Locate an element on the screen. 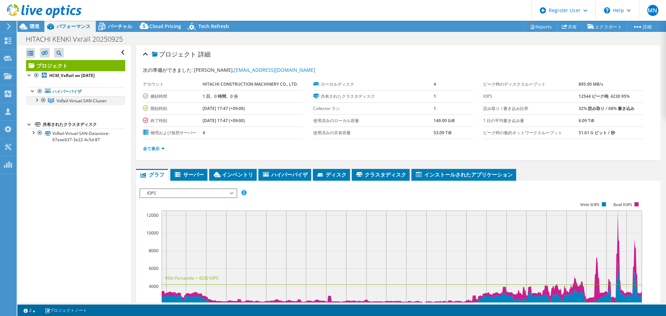 The image size is (666, 316). a: 詳細 is located at coordinates (642, 26).